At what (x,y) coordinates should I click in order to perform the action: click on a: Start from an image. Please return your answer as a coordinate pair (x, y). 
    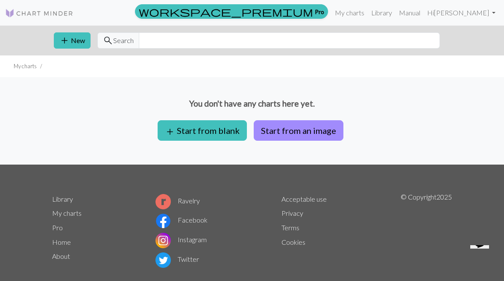
    Looking at the image, I should click on (299, 129).